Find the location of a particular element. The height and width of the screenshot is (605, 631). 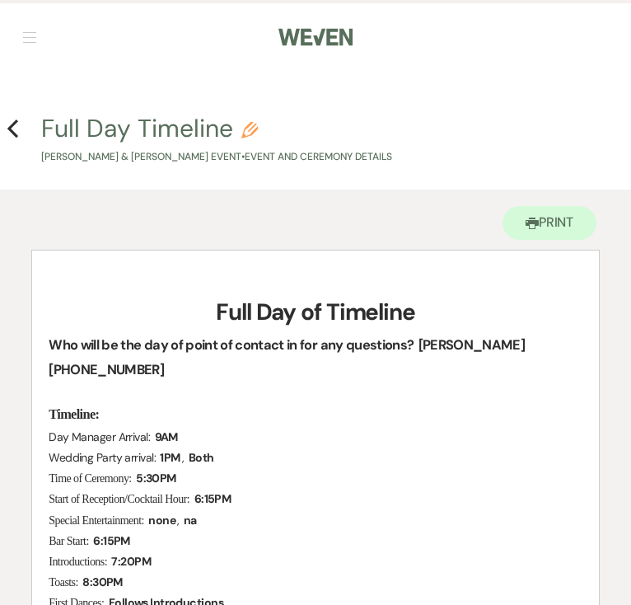

span: 7:20PM is located at coordinates (131, 561).